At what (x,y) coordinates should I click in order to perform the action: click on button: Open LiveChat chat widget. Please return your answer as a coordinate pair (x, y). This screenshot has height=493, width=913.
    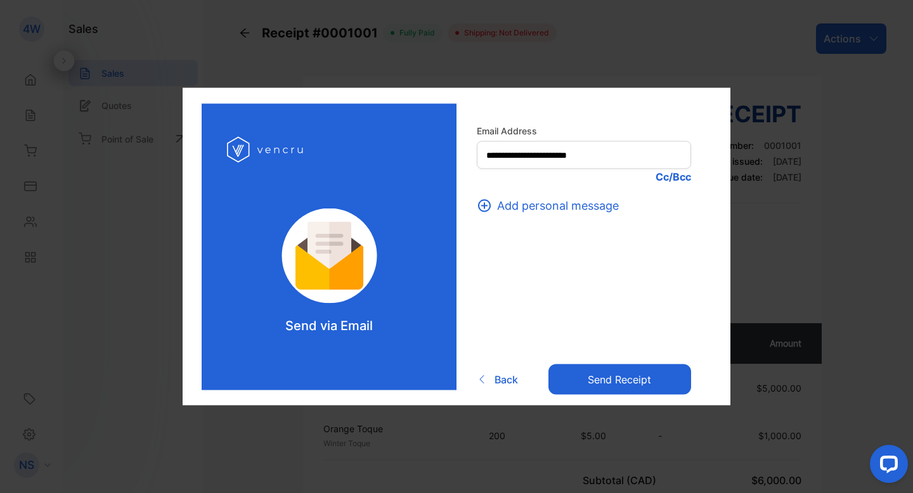
    Looking at the image, I should click on (29, 24).